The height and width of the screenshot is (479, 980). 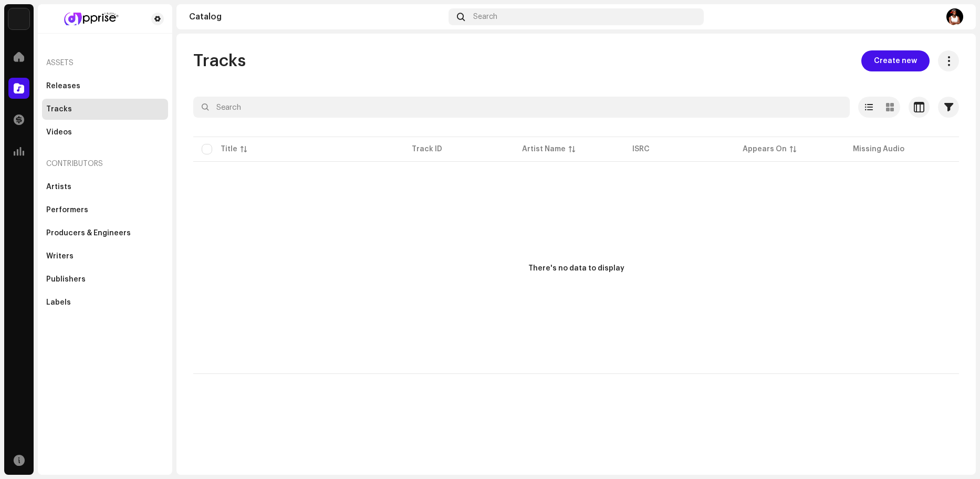 I want to click on re-a-nav-header: Contributors, so click(x=105, y=164).